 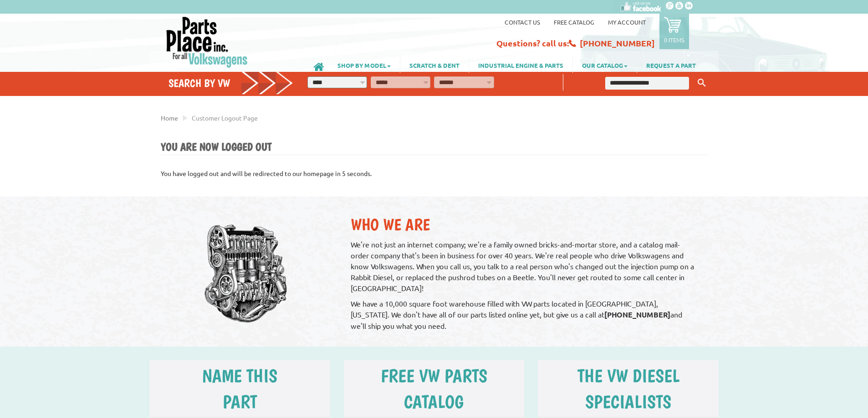 I want to click on span: Home, so click(x=169, y=118).